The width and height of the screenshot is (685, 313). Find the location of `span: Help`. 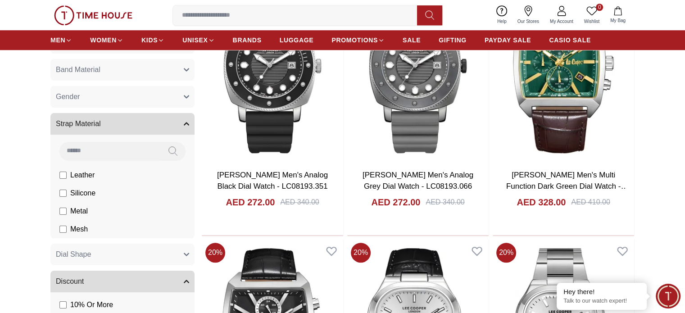

span: Help is located at coordinates (502, 21).